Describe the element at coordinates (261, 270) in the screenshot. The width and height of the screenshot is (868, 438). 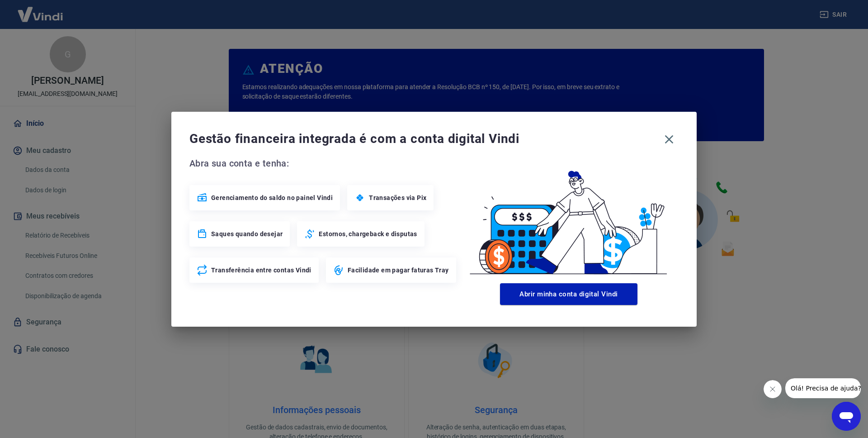
I see `span: Transferência entre contas Vindi` at that location.